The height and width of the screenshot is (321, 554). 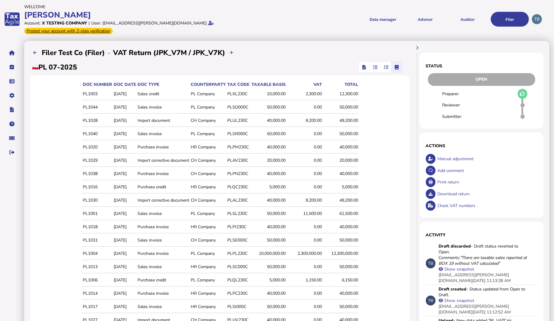 I want to click on h1: Actions, so click(x=482, y=146).